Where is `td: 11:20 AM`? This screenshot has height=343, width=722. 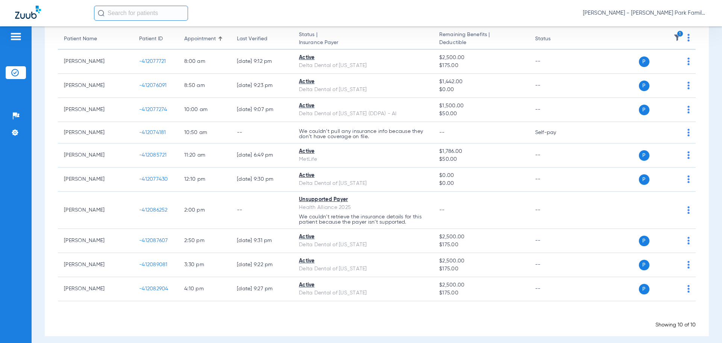 td: 11:20 AM is located at coordinates (205, 155).